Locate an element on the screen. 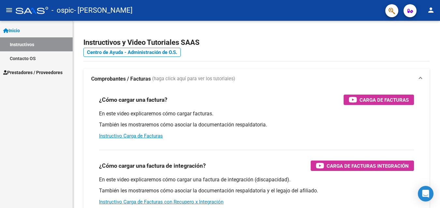  span: Carga de Facturas is located at coordinates (384, 100).